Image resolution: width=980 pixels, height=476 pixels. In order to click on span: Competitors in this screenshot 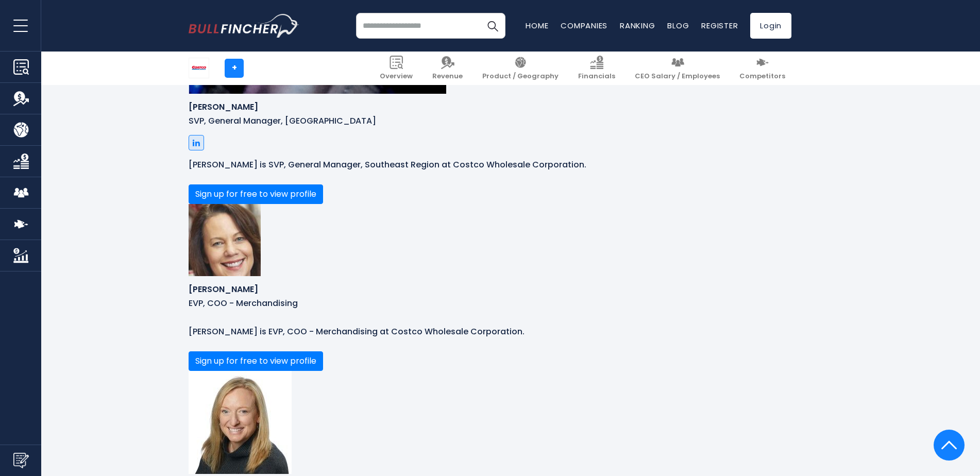, I will do `click(762, 76)`.